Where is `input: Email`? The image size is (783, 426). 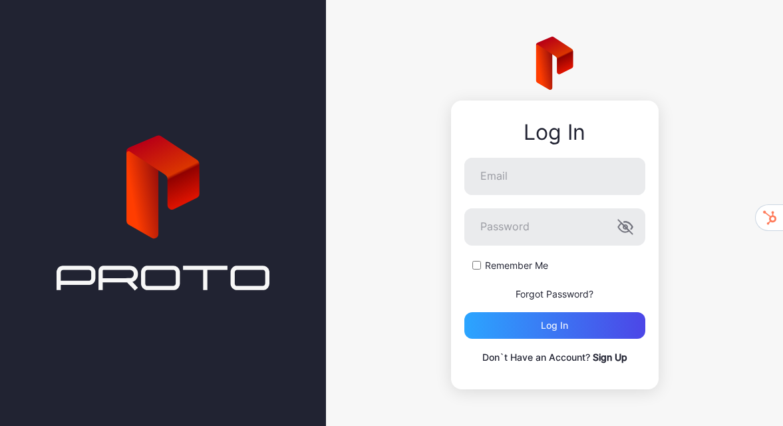 input: Email is located at coordinates (555, 176).